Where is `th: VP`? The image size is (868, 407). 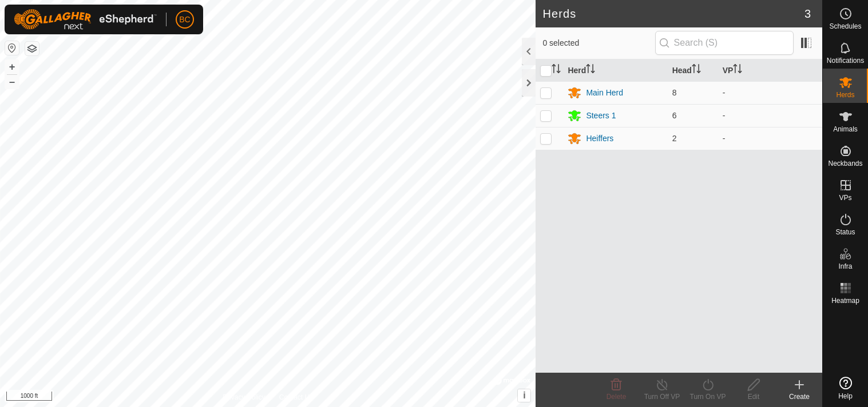 th: VP is located at coordinates (770, 71).